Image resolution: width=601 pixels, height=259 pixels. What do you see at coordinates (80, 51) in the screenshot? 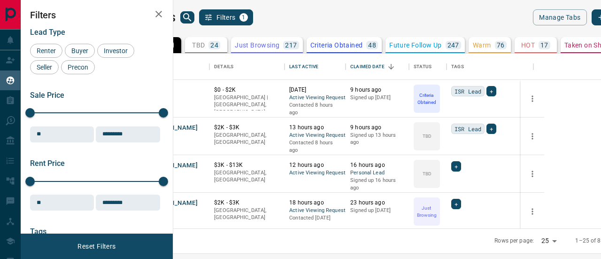
I see `div: Buyer` at bounding box center [80, 51].